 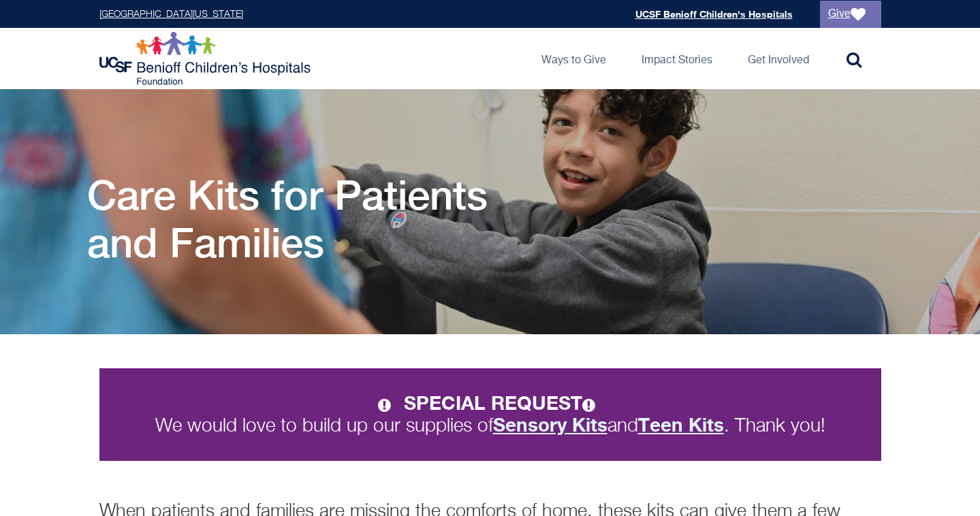 What do you see at coordinates (714, 13) in the screenshot?
I see `a: UCSF Benioff Children's Hospitals` at bounding box center [714, 13].